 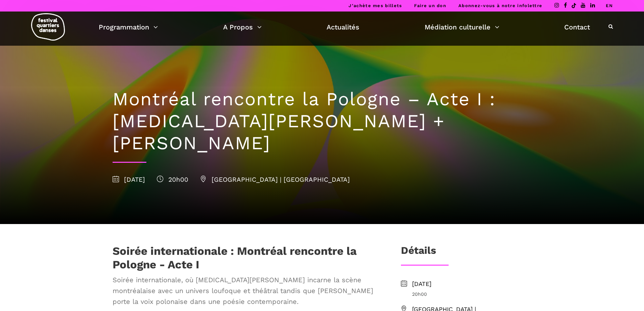 I want to click on a: Actualités, so click(x=343, y=27).